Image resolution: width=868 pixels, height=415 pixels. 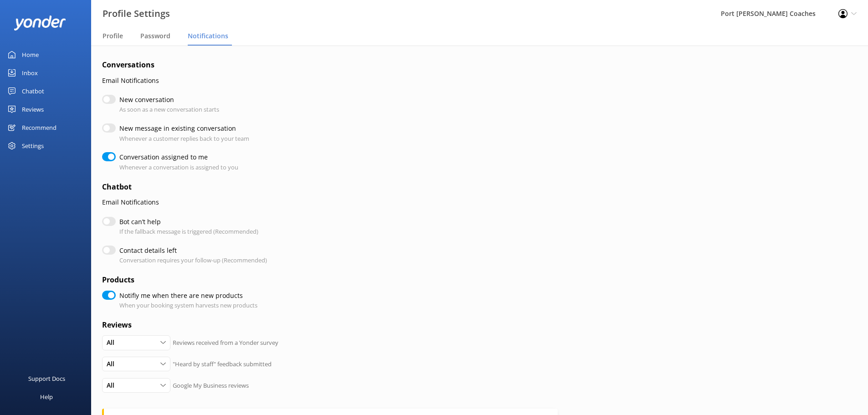 I want to click on div: Home, so click(x=30, y=55).